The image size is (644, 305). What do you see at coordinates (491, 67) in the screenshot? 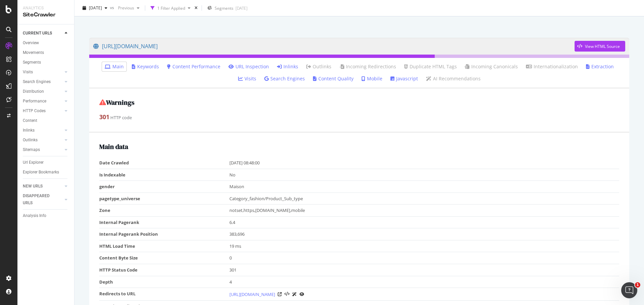
I see `a: Incoming Canonicals` at bounding box center [491, 67].